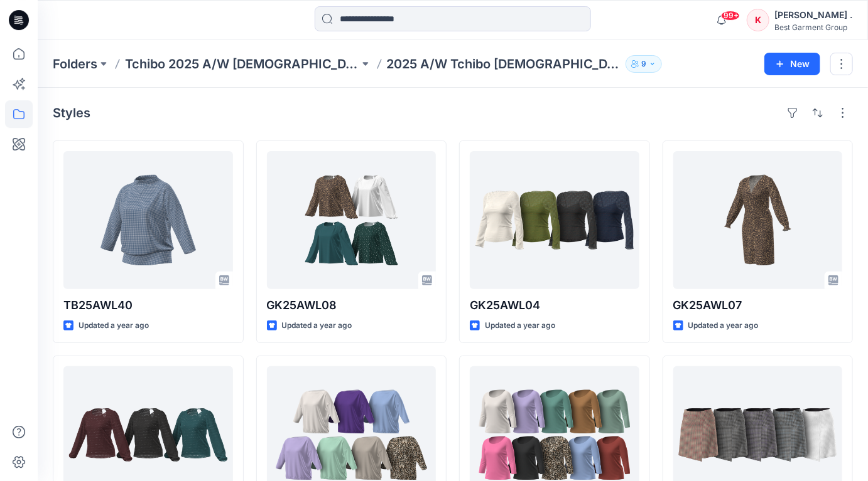 The image size is (868, 481). I want to click on p: GK25AWL08, so click(351, 306).